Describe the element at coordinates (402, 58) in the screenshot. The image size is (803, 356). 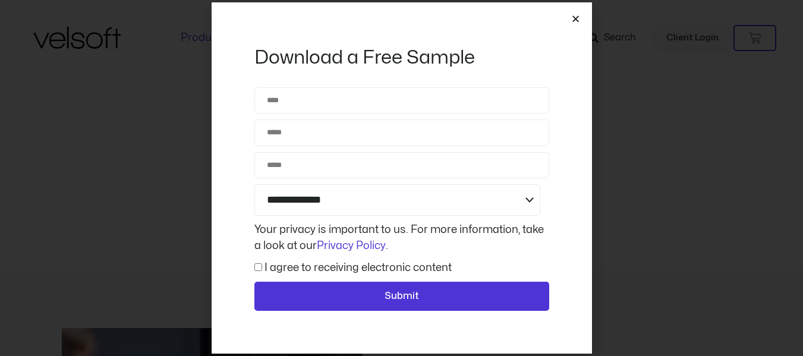
I see `h2: Download a Free Sample` at that location.